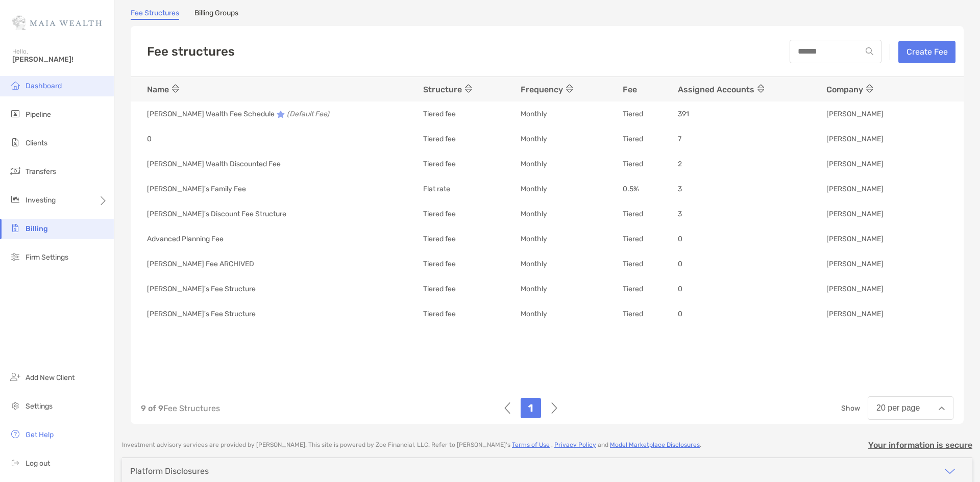 This screenshot has height=482, width=980. Describe the element at coordinates (149, 139) in the screenshot. I see `p: 0` at that location.